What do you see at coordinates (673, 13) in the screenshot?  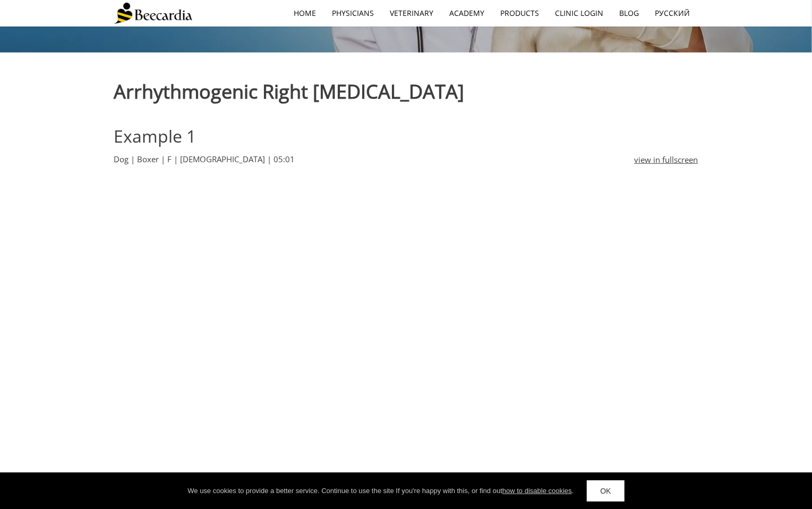 I see `a: Русский` at bounding box center [673, 13].